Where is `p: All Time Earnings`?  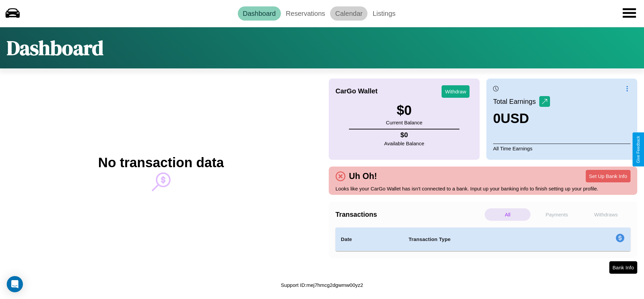
p: All Time Earnings is located at coordinates (562, 148).